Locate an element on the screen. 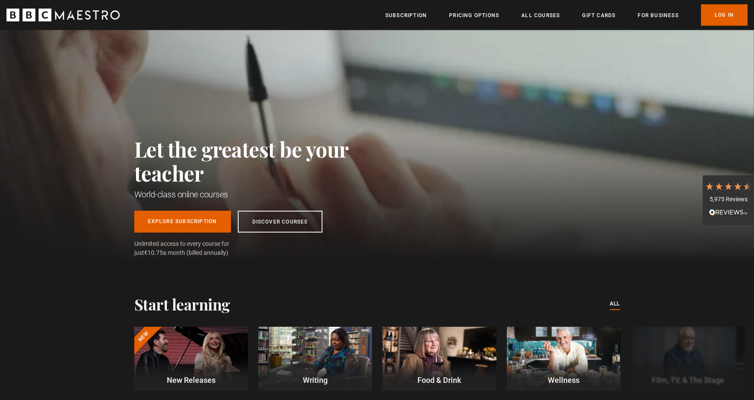  svg: BBC Maestro is located at coordinates (63, 15).